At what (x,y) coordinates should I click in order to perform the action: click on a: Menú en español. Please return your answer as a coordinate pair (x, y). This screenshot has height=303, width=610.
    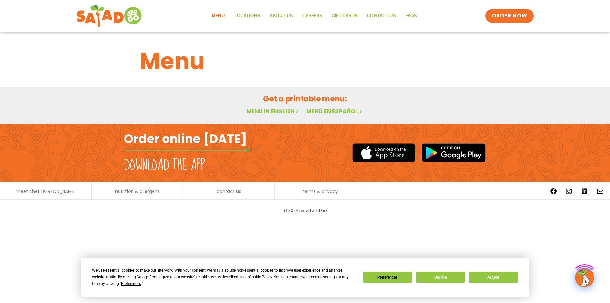
    Looking at the image, I should click on (335, 111).